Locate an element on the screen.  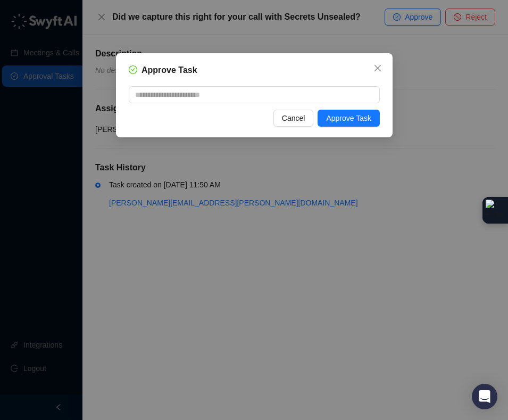
button: Approve Task is located at coordinates (348, 118).